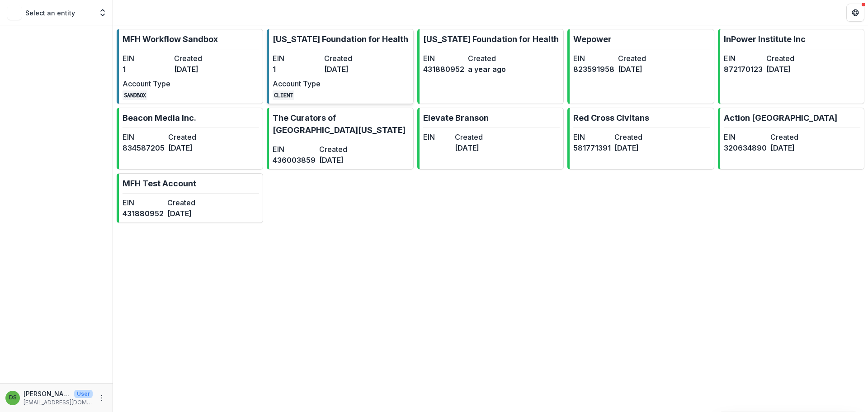 Image resolution: width=868 pixels, height=412 pixels. I want to click on p: Wepower, so click(592, 39).